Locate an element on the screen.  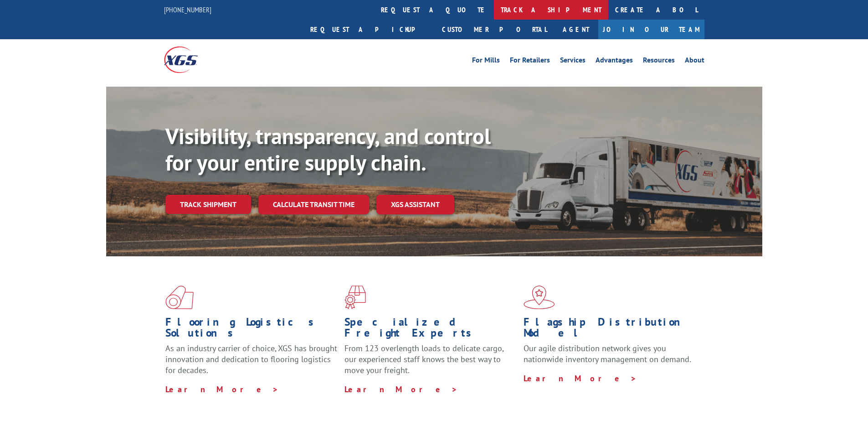
img: xgs-icon-focused-on-flooring-red is located at coordinates (355, 298).